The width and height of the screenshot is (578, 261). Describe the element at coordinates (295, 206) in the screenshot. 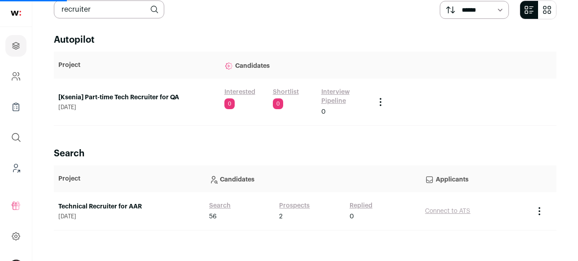

I see `a: Prospects` at that location.